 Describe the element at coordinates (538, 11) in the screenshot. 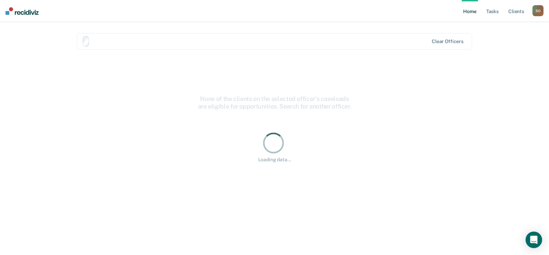

I see `div: S O` at that location.